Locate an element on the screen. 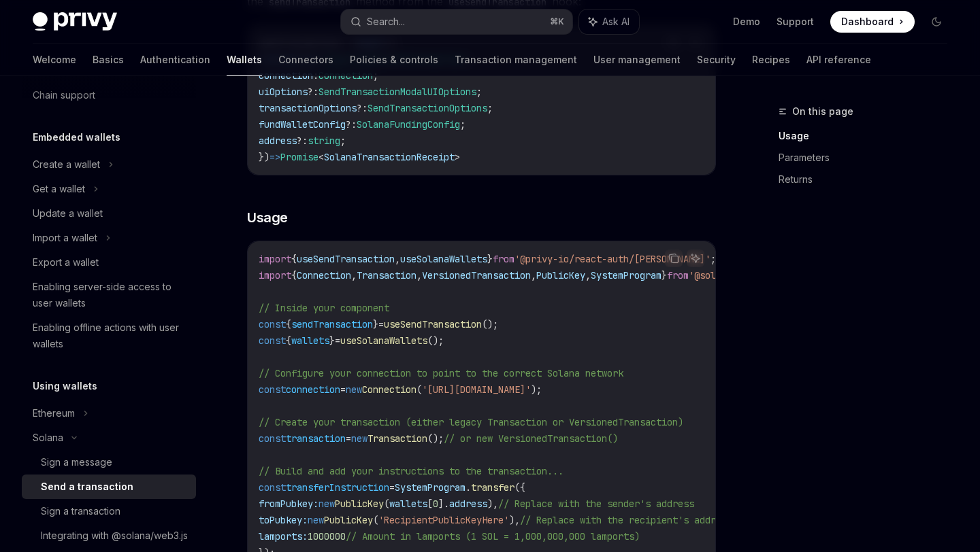 This screenshot has height=552, width=980. a: Recipes is located at coordinates (771, 60).